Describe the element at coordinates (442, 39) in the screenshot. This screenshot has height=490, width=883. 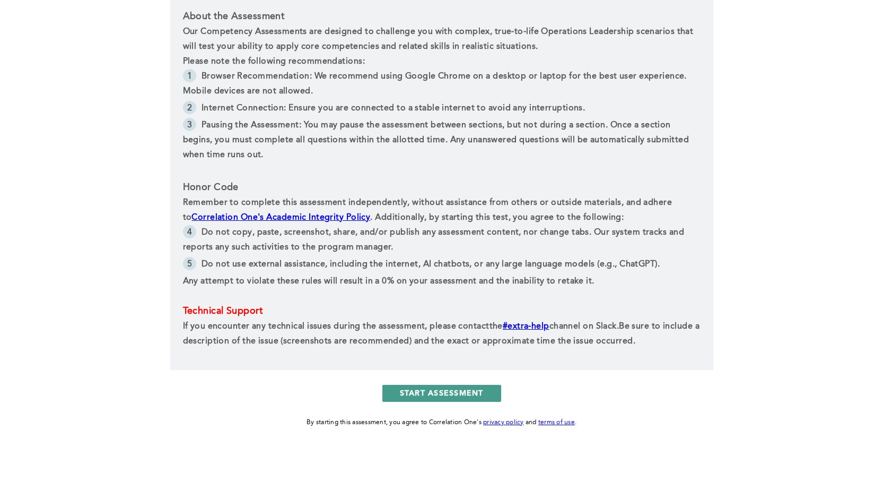
I see `p: Our Competency Assessments are designed to challenge you with complex, true-to-life Operations Le...` at that location.